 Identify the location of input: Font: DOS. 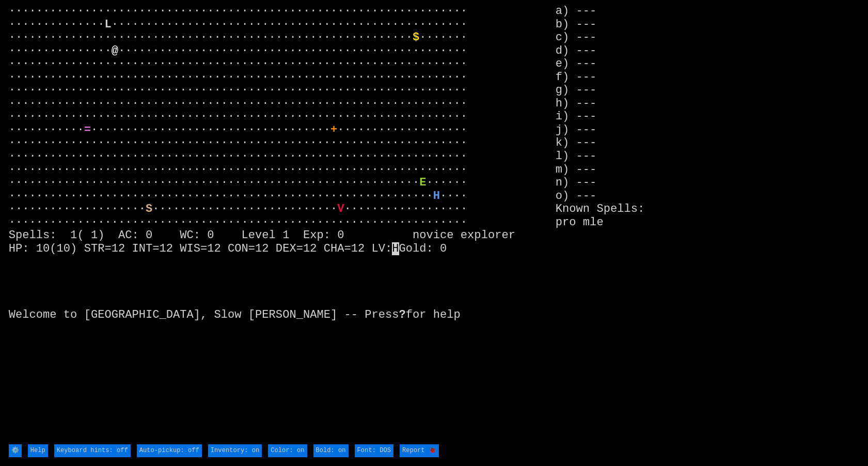
(373, 451).